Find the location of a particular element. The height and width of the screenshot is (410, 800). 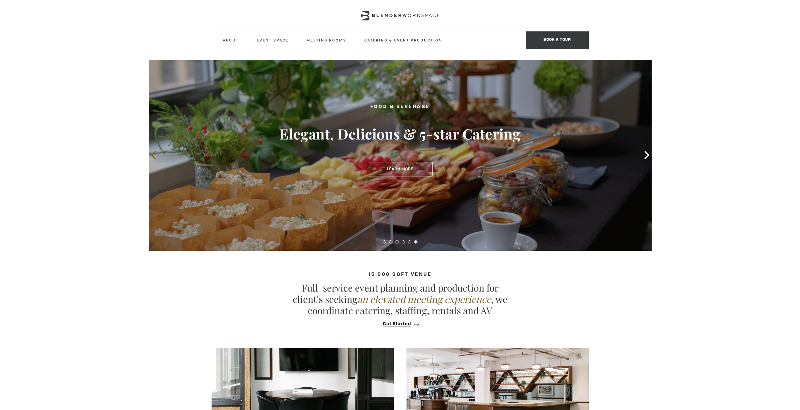

em: an elevated meeting experience is located at coordinates (424, 299).